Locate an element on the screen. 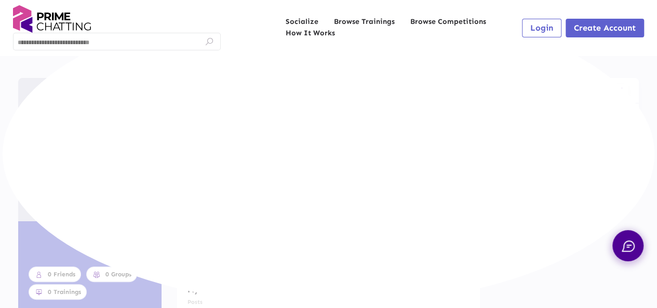 The height and width of the screenshot is (308, 657). img: logo is located at coordinates (52, 19).